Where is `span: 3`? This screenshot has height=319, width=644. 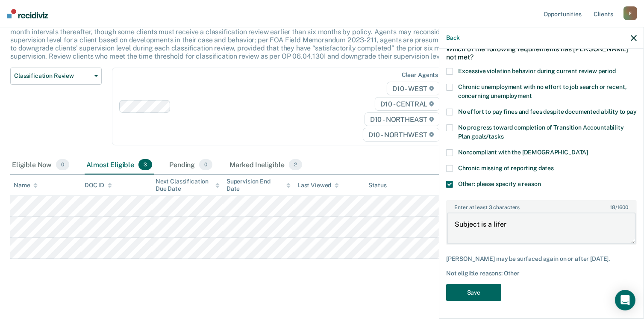
span: 3 is located at coordinates (145, 165).